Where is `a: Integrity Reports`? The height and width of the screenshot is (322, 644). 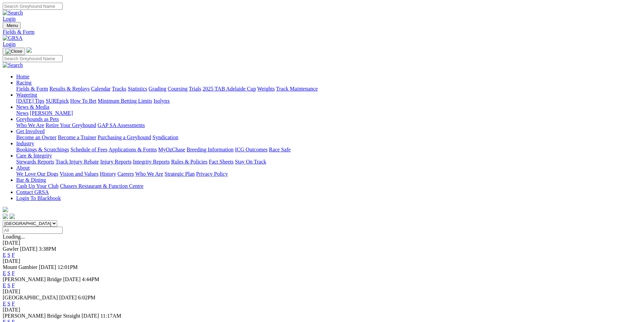
a: Integrity Reports is located at coordinates (151, 162).